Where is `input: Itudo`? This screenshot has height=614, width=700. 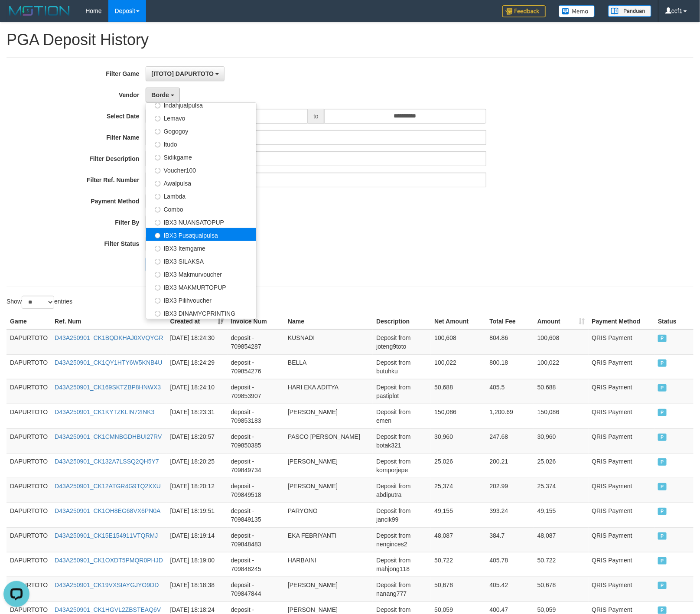 input: Itudo is located at coordinates (157, 145).